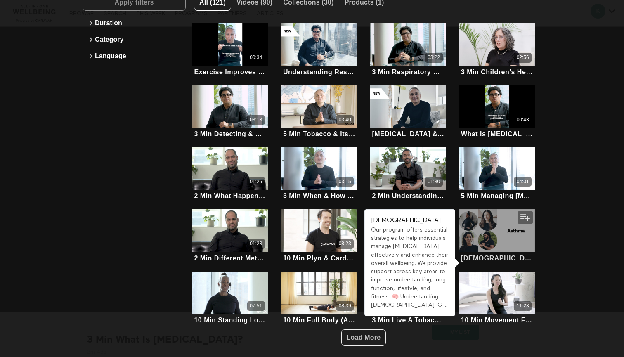 This screenshot has width=624, height=357. What do you see at coordinates (230, 196) in the screenshot?
I see `div: 2 Min What Happens When You Quit Smoking?` at bounding box center [230, 196].